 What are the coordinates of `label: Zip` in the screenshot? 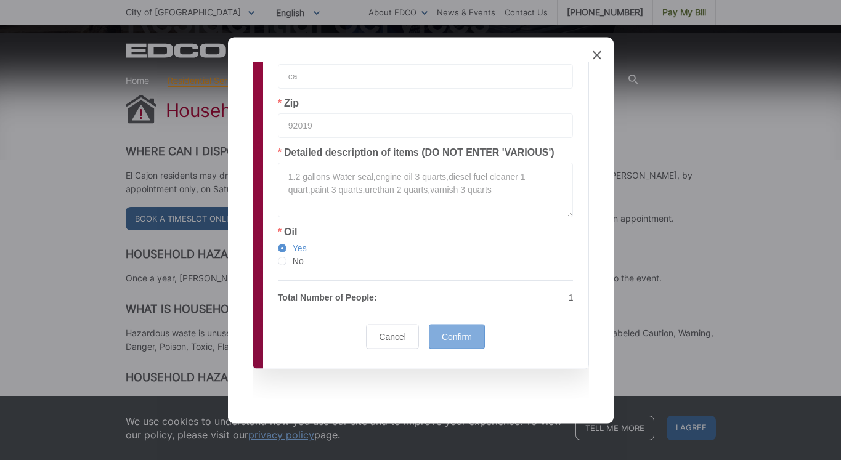 It's located at (288, 103).